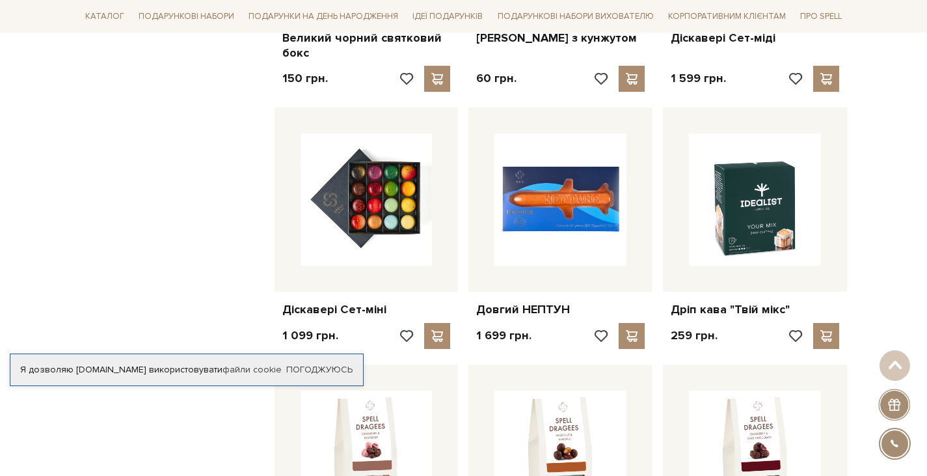 The height and width of the screenshot is (476, 927). Describe the element at coordinates (727, 16) in the screenshot. I see `a: Корпоративним клієнтам` at that location.